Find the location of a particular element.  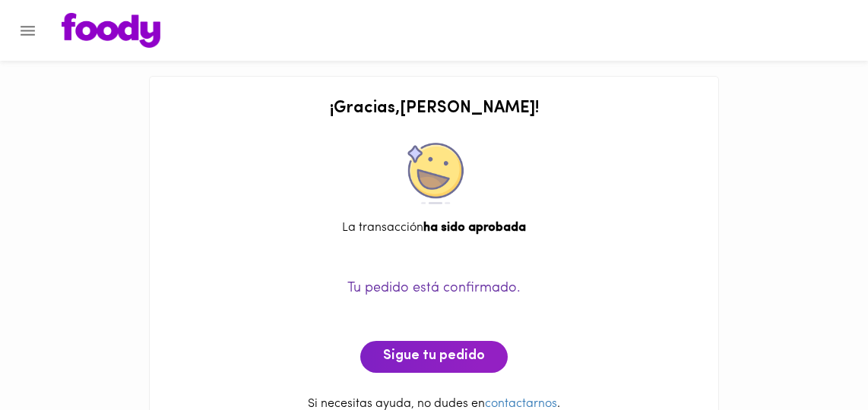

img: logo.png is located at coordinates (111, 31).